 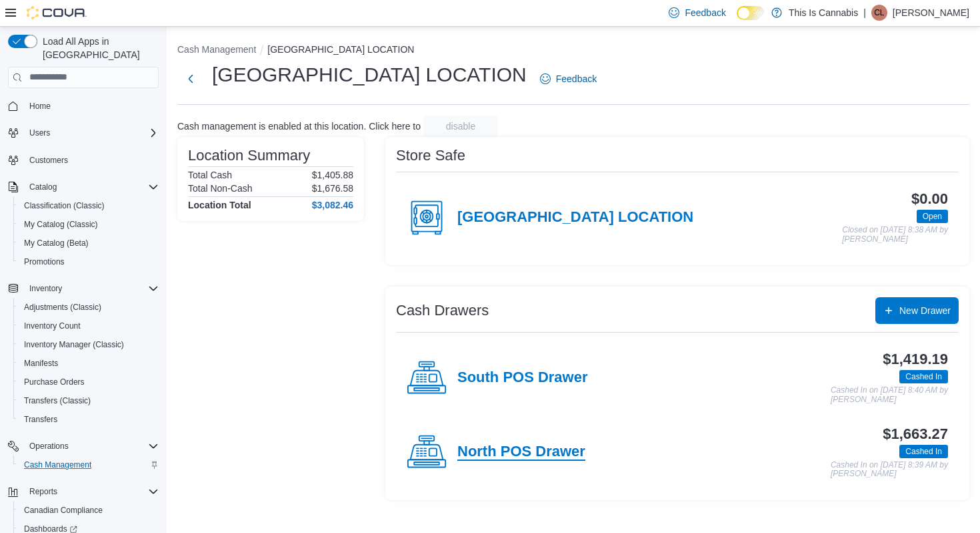 I want to click on span: disable, so click(x=460, y=126).